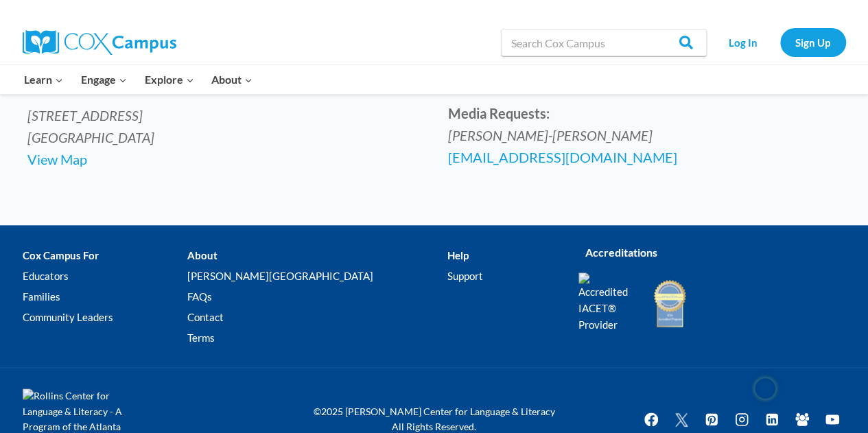 This screenshot has width=868, height=433. I want to click on a: YouTube, so click(833, 419).